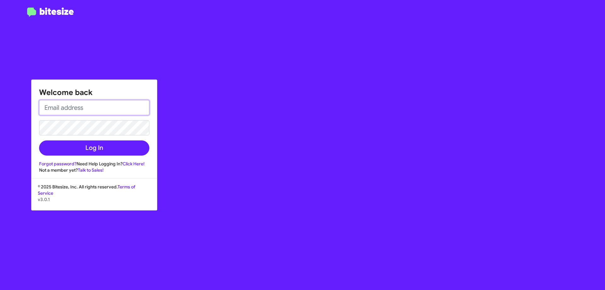 This screenshot has height=290, width=605. Describe the element at coordinates (134, 164) in the screenshot. I see `a: Click Here!` at that location.